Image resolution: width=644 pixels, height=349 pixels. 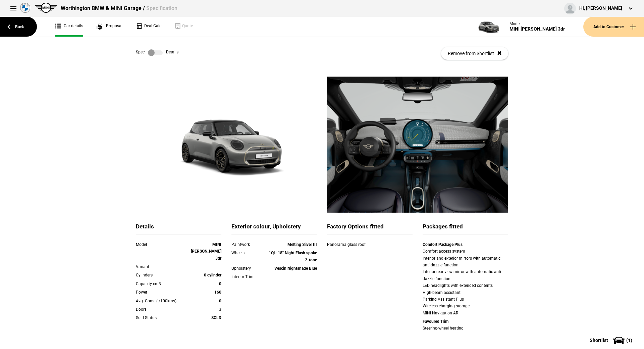 I want to click on strong: 1QL-18" Night Flash spoke 2-tone, so click(x=293, y=256).